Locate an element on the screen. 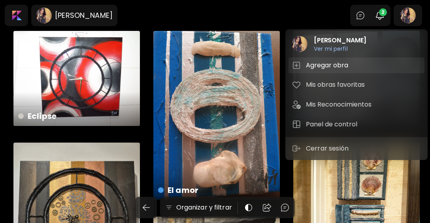  h5: Panel de control is located at coordinates (333, 124).